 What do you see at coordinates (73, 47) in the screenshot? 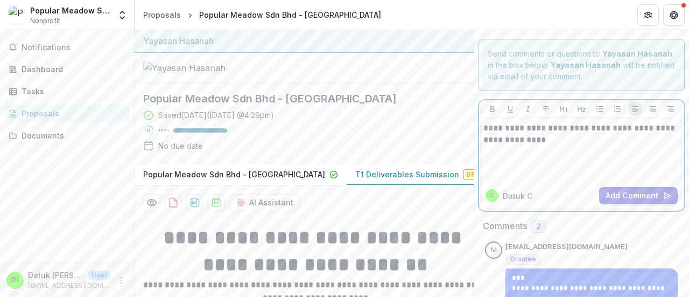
I see `span: Notifications` at bounding box center [73, 47].